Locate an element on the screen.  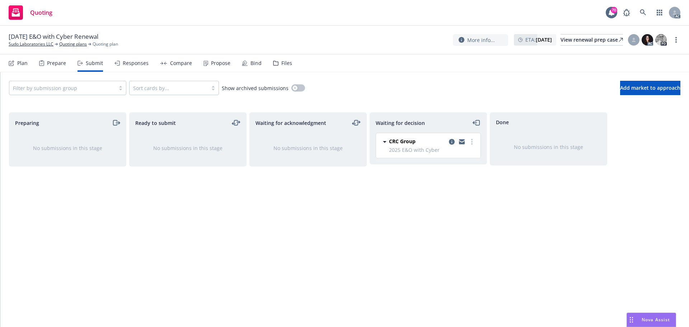
div: 70 is located at coordinates (614, 10).